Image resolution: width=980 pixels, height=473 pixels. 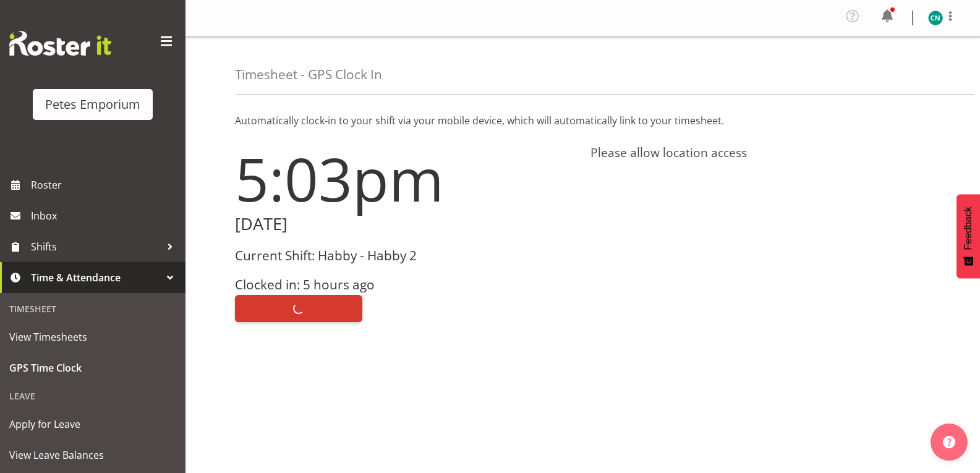 What do you see at coordinates (583, 120) in the screenshot?
I see `p: Automatically clock-in to your shift via your mobile device, which will automatically link to you...` at bounding box center [583, 120].